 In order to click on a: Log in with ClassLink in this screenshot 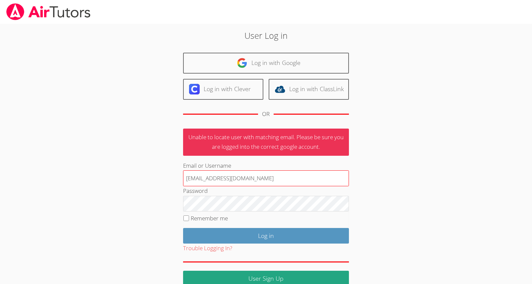, I will do `click(309, 89)`.